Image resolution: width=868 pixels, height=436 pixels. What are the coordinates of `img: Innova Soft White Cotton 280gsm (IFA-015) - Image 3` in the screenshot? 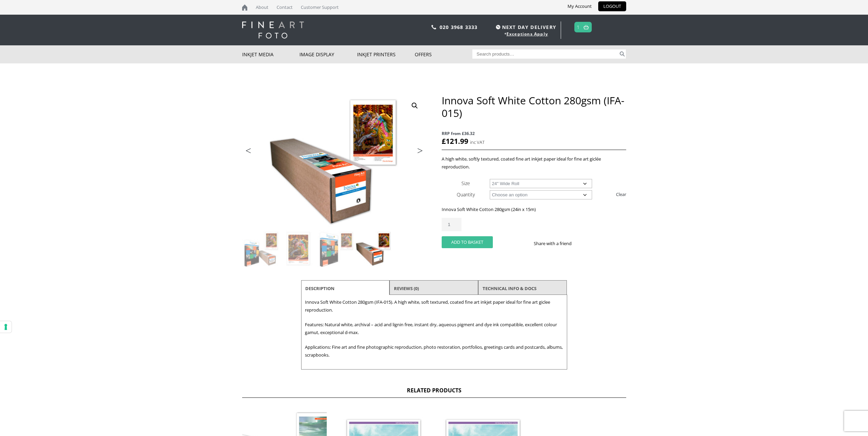 It's located at (336, 249).